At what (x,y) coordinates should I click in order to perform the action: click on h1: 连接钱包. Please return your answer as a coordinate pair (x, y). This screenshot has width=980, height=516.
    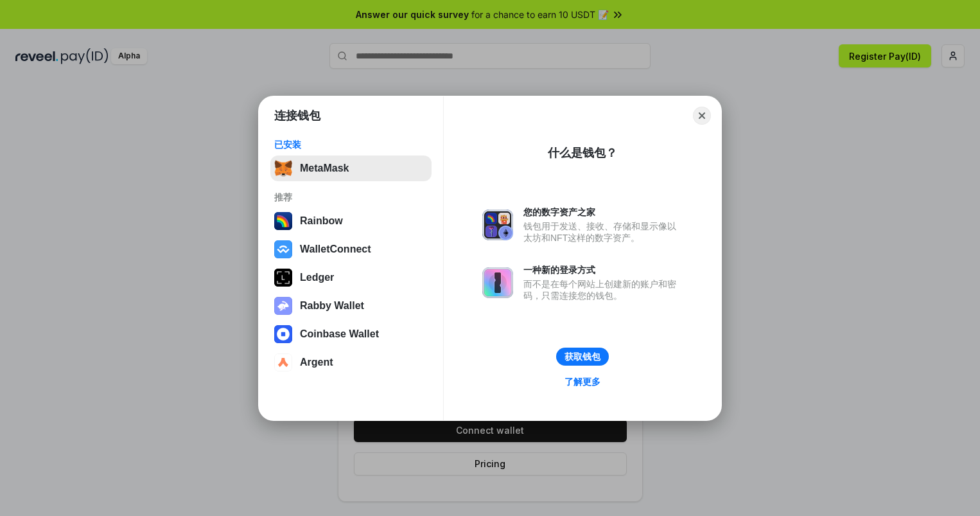
    Looking at the image, I should click on (297, 115).